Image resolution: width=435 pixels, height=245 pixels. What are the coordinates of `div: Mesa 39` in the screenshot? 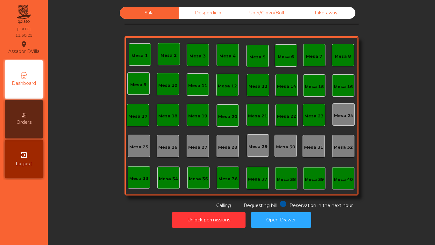 It's located at (314, 179).